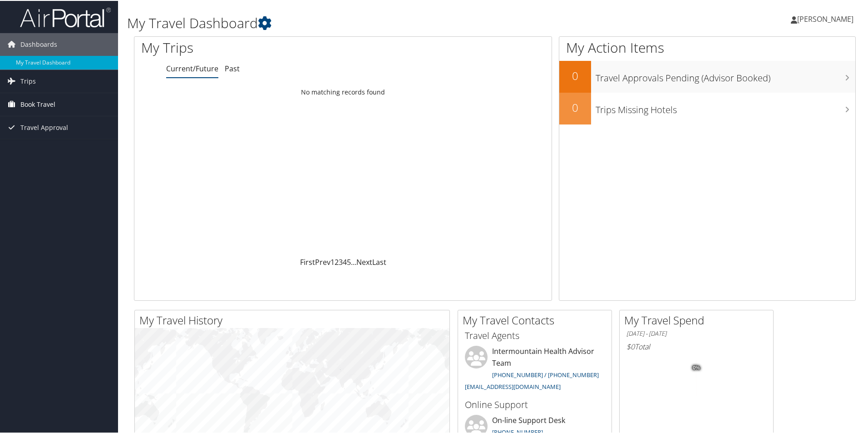 The width and height of the screenshot is (868, 433). Describe the element at coordinates (365, 261) in the screenshot. I see `a: Next` at that location.